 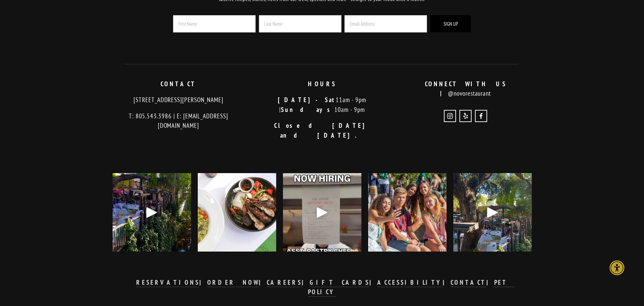 What do you see at coordinates (340, 282) in the screenshot?
I see `strong: GIFT CARDS` at bounding box center [340, 282].